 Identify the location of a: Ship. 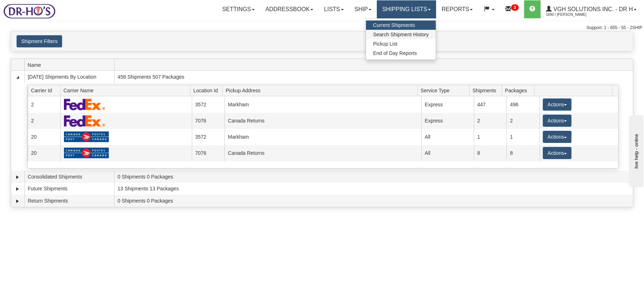
(362, 9).